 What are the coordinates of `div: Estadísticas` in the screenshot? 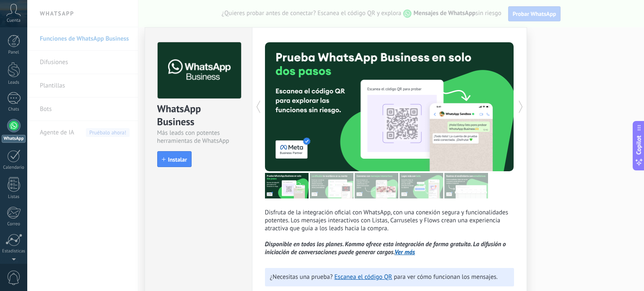 It's located at (14, 252).